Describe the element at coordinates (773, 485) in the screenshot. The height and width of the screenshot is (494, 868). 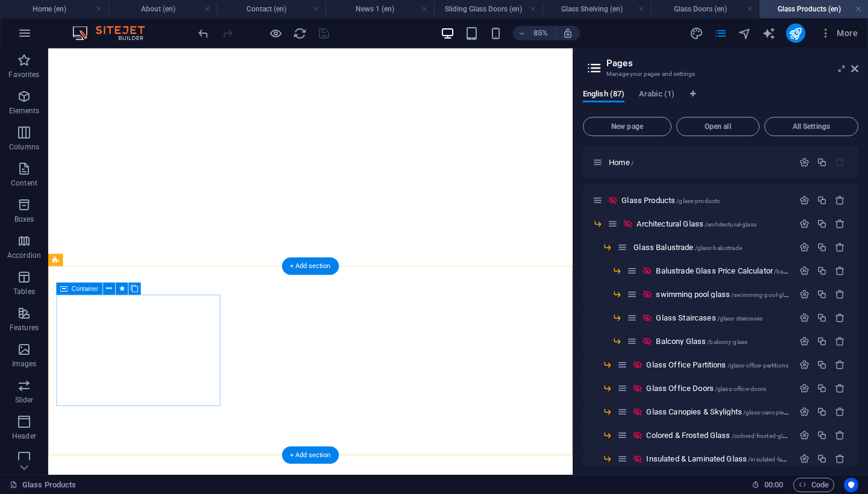
I see `span: 00 00` at that location.